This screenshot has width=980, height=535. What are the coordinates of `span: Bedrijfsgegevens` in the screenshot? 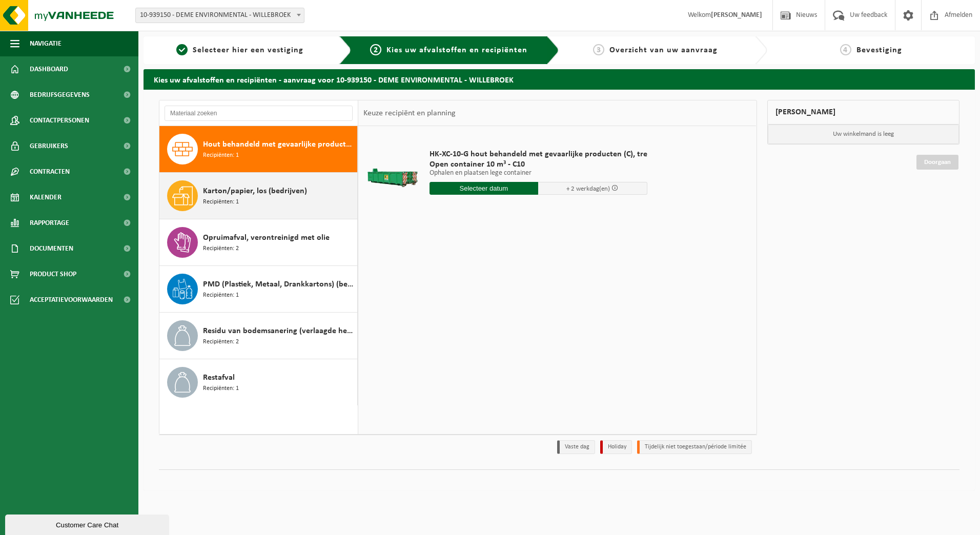 It's located at (59, 94).